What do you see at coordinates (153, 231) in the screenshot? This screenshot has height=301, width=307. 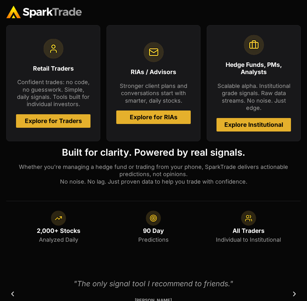 I see `span: 90 Day` at bounding box center [153, 231].